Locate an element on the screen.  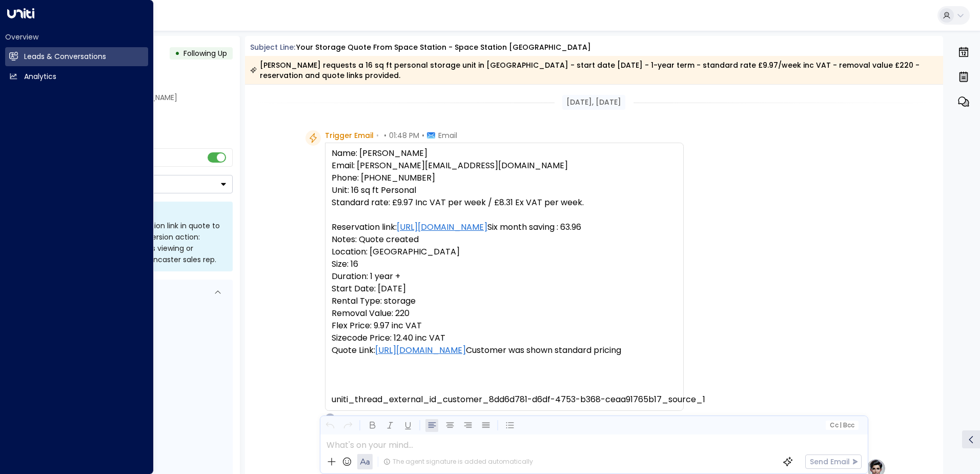
span: Subject Line: is located at coordinates (273, 47).